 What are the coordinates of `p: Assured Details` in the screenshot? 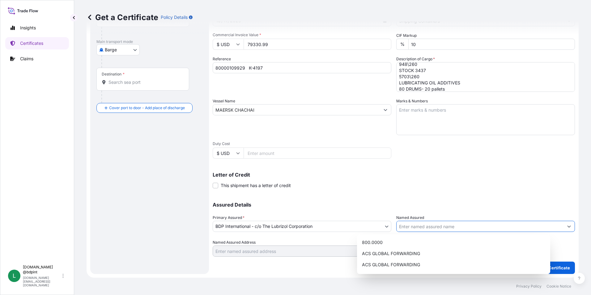 It's located at (394, 205).